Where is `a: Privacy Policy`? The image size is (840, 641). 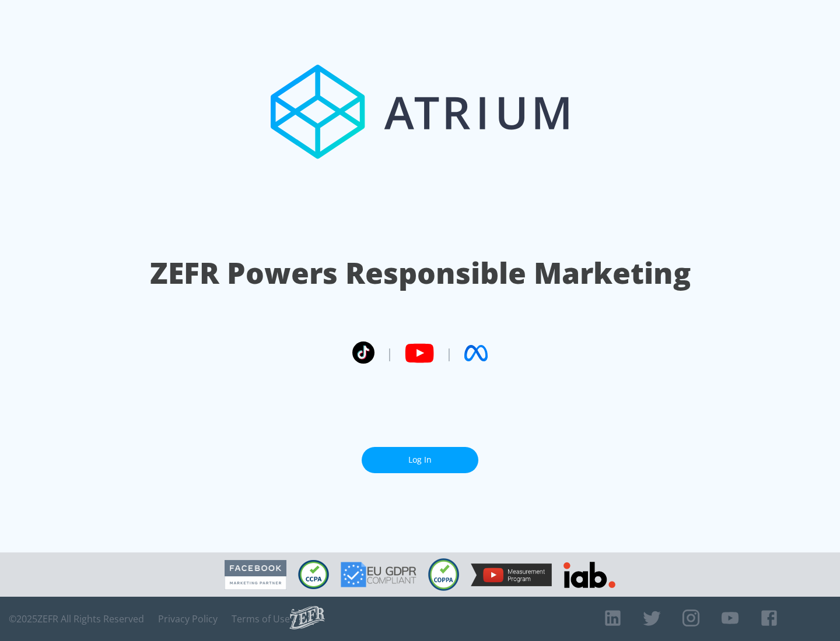 a: Privacy Policy is located at coordinates (188, 619).